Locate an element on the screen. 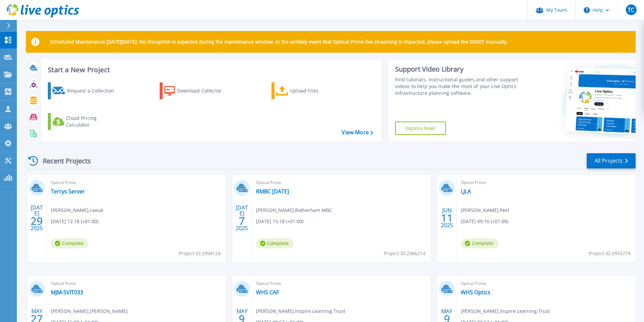 The image size is (644, 322). div: Request a Collection is located at coordinates (94, 91).